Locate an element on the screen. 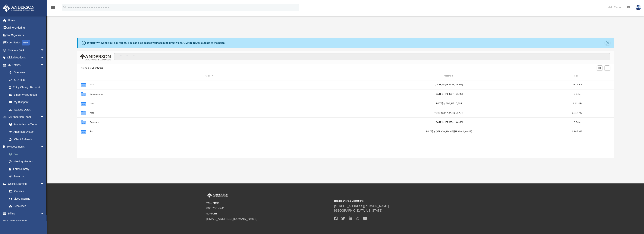  a: Resources is located at coordinates (27, 206).